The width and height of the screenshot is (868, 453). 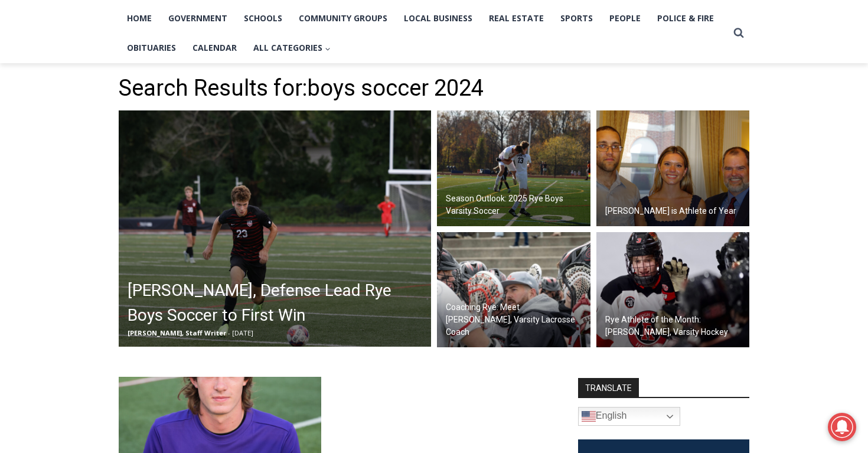 What do you see at coordinates (673, 290) in the screenshot?
I see `img: (PHOTO: Rye Athlete of the Month (February 2025) Drew Dolan celebrates a goal against Pelham. Con...` at bounding box center [673, 290].